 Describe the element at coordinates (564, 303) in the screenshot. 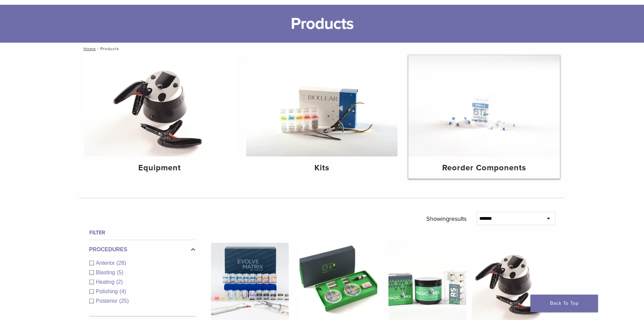

I see `a: Back To Top` at that location.